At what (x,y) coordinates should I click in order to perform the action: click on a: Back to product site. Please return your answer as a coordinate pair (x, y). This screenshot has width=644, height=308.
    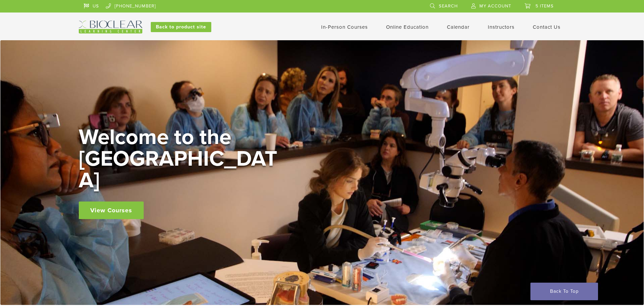
    Looking at the image, I should click on (181, 27).